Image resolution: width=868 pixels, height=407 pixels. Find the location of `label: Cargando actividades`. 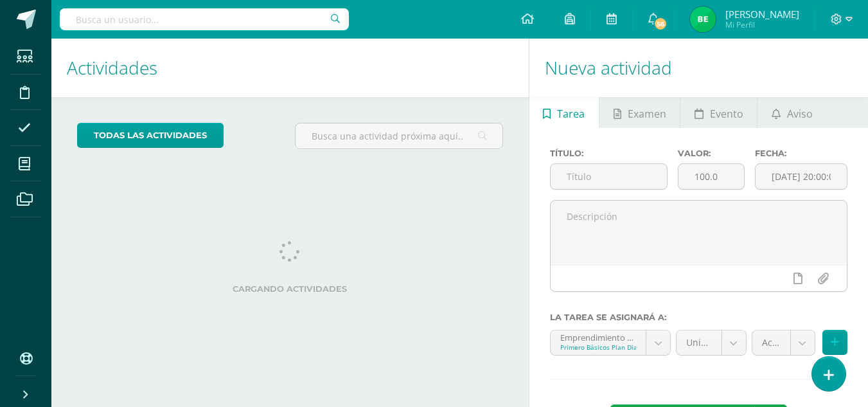

label: Cargando actividades is located at coordinates (290, 289).